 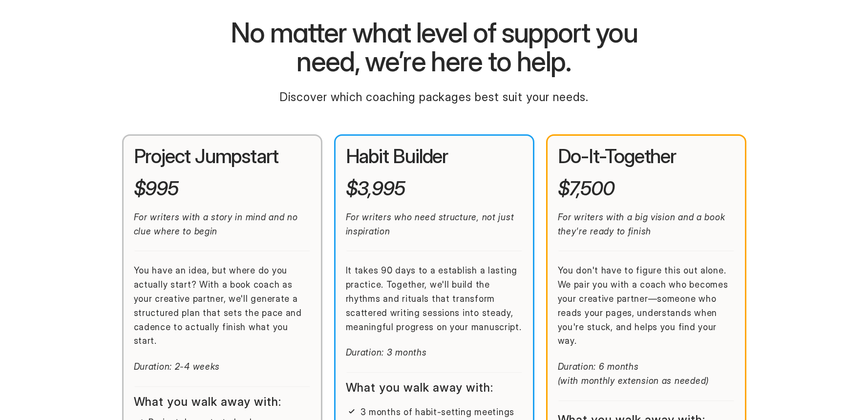 I want to click on em: Duration: 3 months, so click(x=387, y=352).